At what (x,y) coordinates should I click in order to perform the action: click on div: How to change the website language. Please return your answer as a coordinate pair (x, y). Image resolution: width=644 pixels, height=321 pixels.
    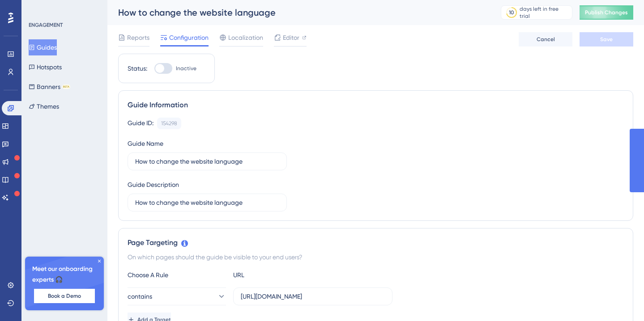
    Looking at the image, I should click on (298, 13).